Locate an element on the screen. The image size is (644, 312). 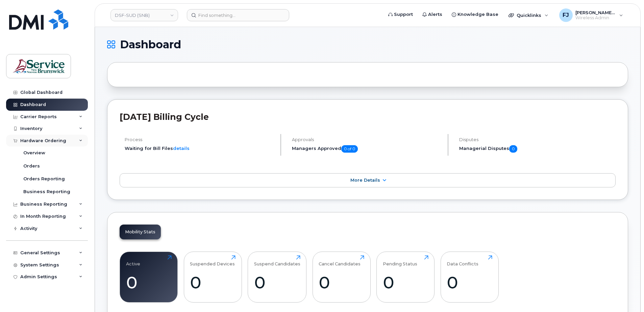
h4: Disputes is located at coordinates (537, 139).